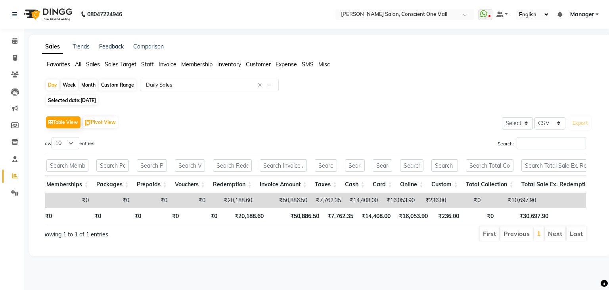 The height and width of the screenshot is (290, 609). What do you see at coordinates (78, 64) in the screenshot?
I see `span: All` at bounding box center [78, 64].